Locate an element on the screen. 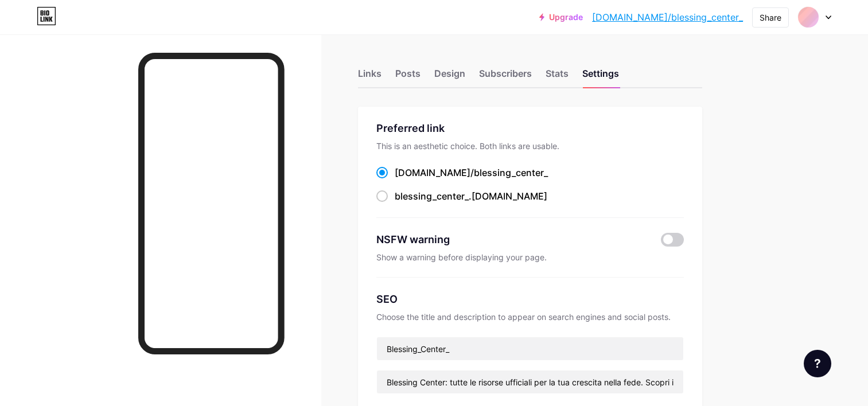 This screenshot has height=406, width=868. div: NSFW warning is located at coordinates (510, 239).